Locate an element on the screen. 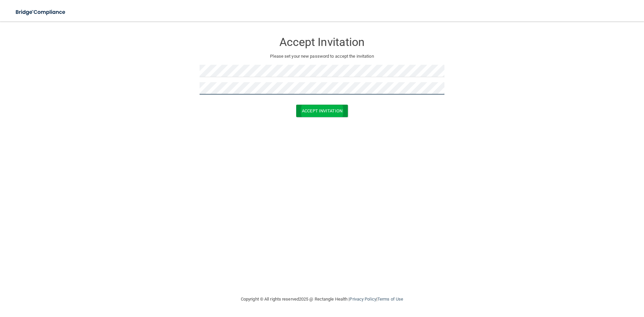 Image resolution: width=644 pixels, height=317 pixels. img: bridge_compliance_login_screen.278c3ca4.svg is located at coordinates (41, 12).